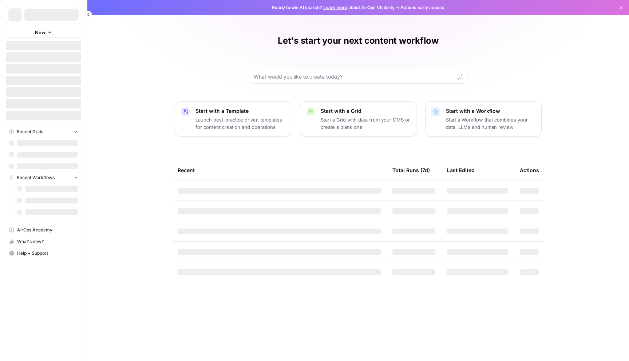 Image resolution: width=629 pixels, height=361 pixels. Describe the element at coordinates (365, 123) in the screenshot. I see `p: Start a Grid with data from your CMS or create a blank one` at that location.